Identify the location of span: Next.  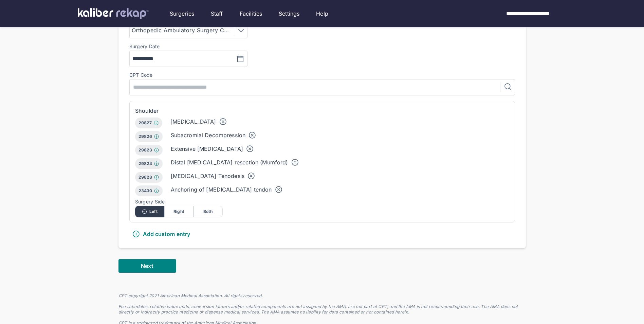
(147, 266).